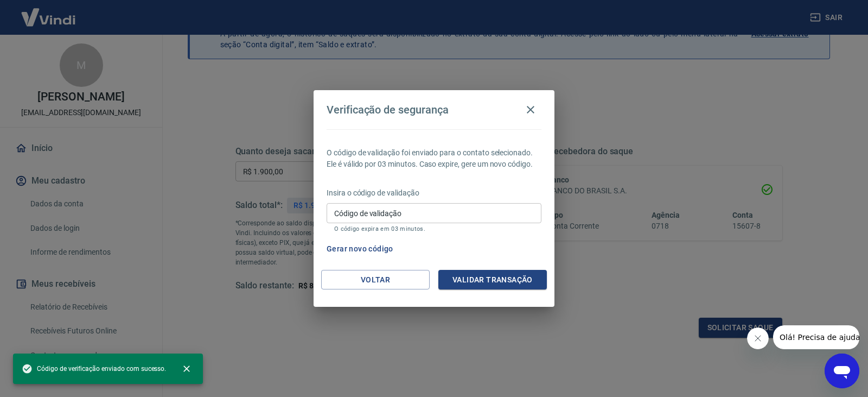 The height and width of the screenshot is (397, 868). What do you see at coordinates (359, 249) in the screenshot?
I see `button: Gerar novo código` at bounding box center [359, 249].